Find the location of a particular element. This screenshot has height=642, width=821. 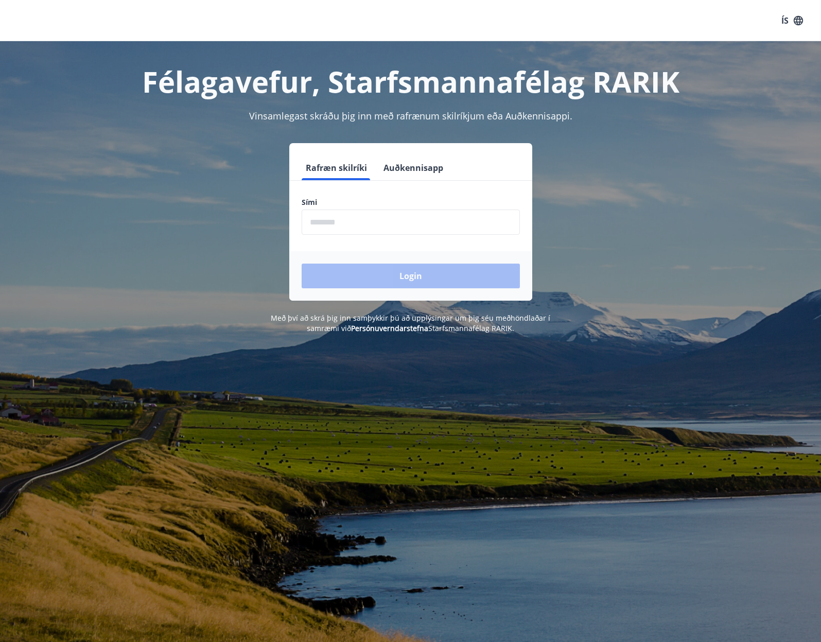

span: Vinsamlegast skráðu þig inn með rafrænum skilríkjum eða Auðkennisappi. is located at coordinates (411, 116).